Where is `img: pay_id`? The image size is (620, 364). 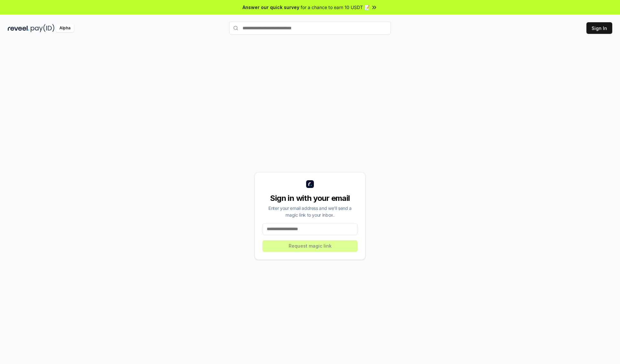 img: pay_id is located at coordinates (43, 28).